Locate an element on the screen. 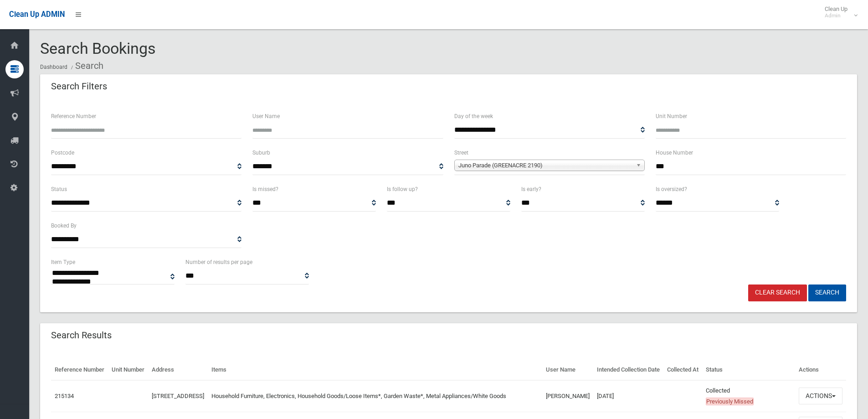  span: Clean Up is located at coordinates (839, 13).